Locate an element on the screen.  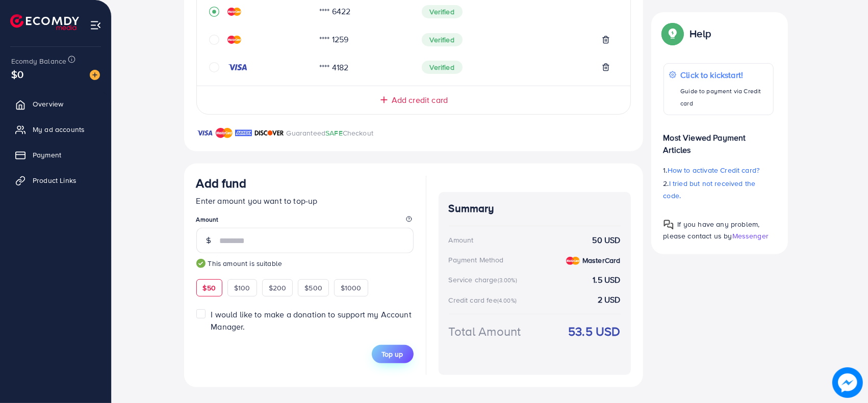
small: (3.00%) is located at coordinates (507, 280).